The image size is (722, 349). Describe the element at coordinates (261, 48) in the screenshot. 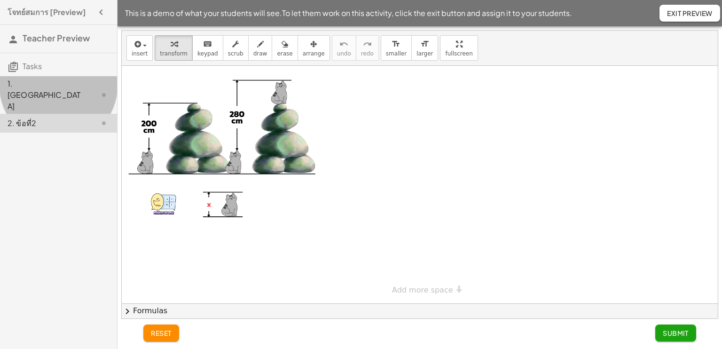

I see `button: draw` at that location.